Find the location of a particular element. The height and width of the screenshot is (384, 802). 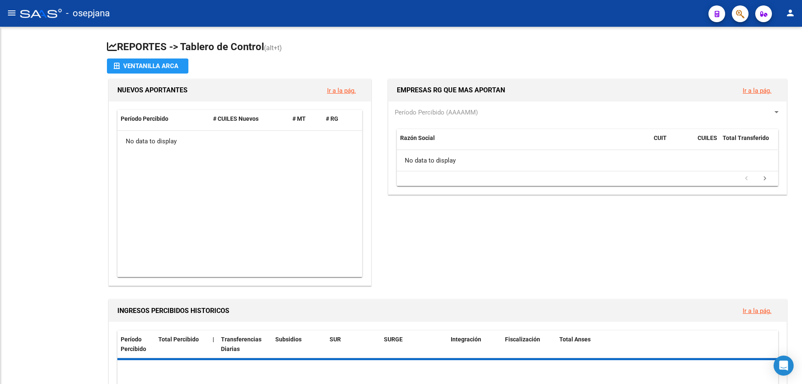

mat-icon: person is located at coordinates (791, 13).